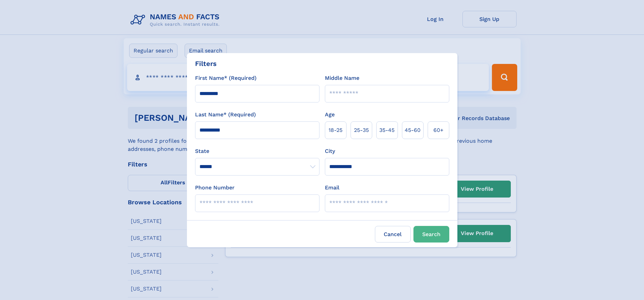 Image resolution: width=644 pixels, height=300 pixels. Describe the element at coordinates (412, 130) in the screenshot. I see `span: 45‑60` at that location.